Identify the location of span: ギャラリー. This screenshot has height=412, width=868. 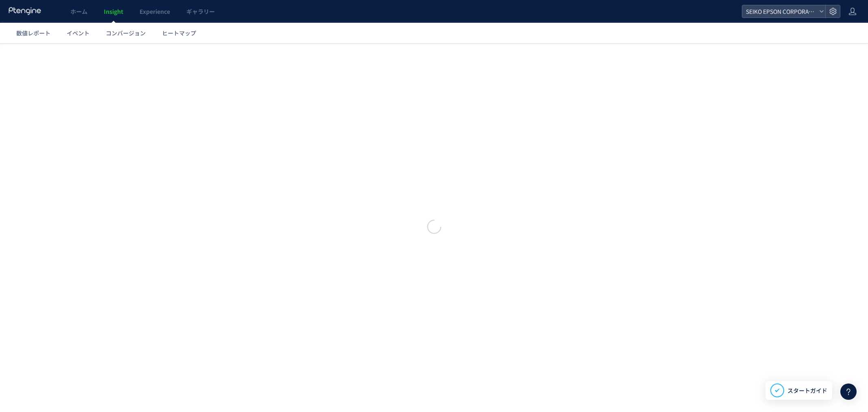
(201, 11).